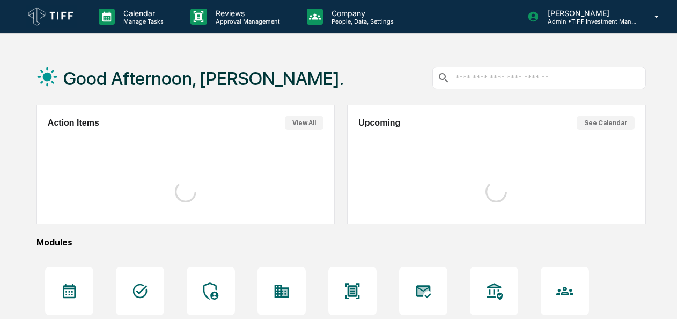 Image resolution: width=677 pixels, height=319 pixels. I want to click on a: See Calendar, so click(606, 123).